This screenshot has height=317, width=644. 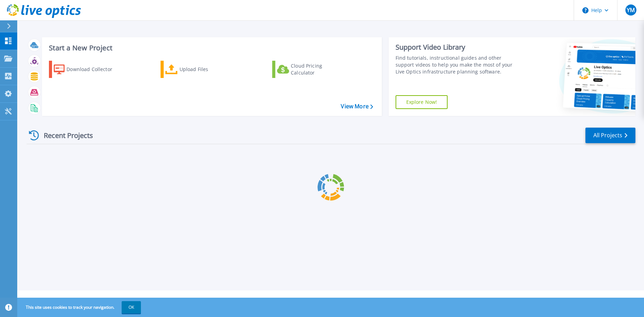 I want to click on button: OK, so click(x=131, y=308).